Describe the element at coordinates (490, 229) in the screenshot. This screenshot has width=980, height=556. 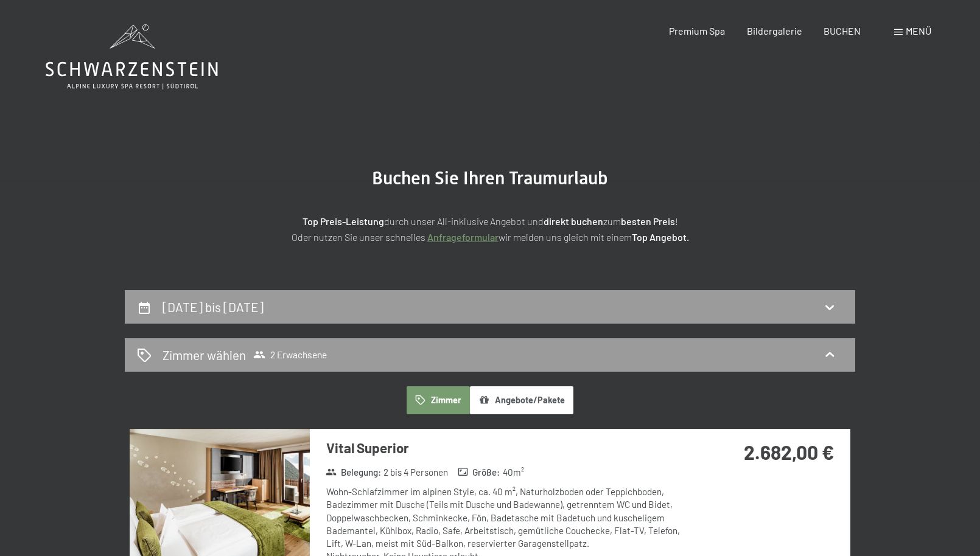
I see `p: durch unser All-inklusive Angebot und zum ! Oder nutzen Sie unser schnelles wir melden uns gleich...` at that location.